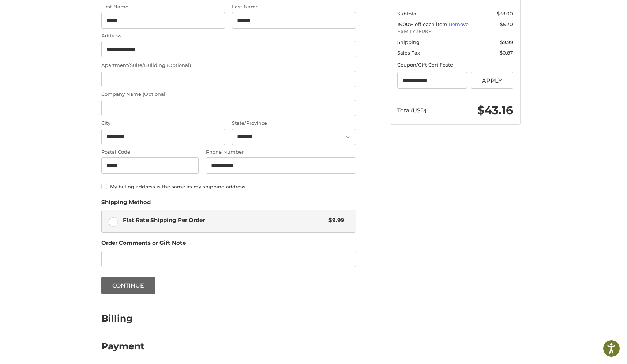 The height and width of the screenshot is (364, 627). Describe the element at coordinates (123, 318) in the screenshot. I see `h2: Billing` at that location.